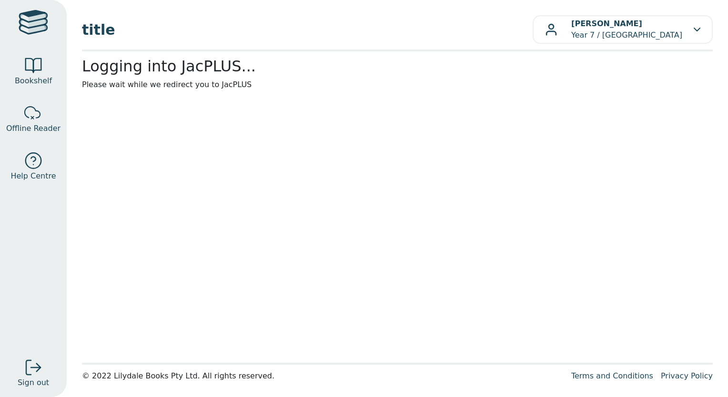 The image size is (728, 397). I want to click on a: Privacy Policy, so click(687, 376).